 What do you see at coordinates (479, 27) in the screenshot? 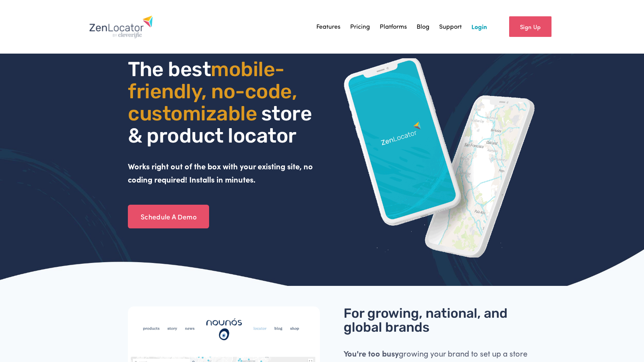
I see `a: Login` at bounding box center [479, 27].